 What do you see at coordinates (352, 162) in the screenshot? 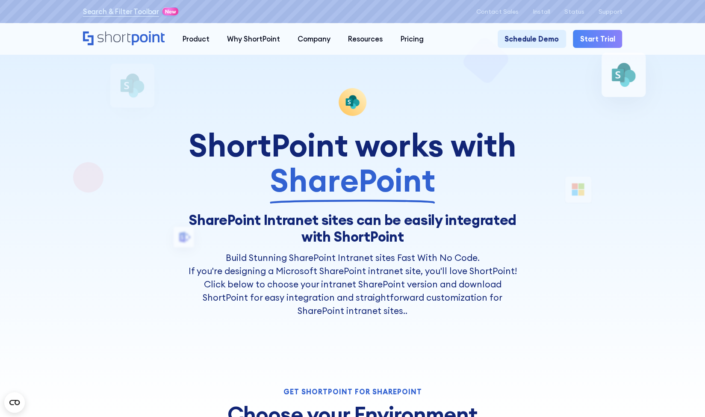
I see `div: ShortPoint works with` at bounding box center [352, 162].